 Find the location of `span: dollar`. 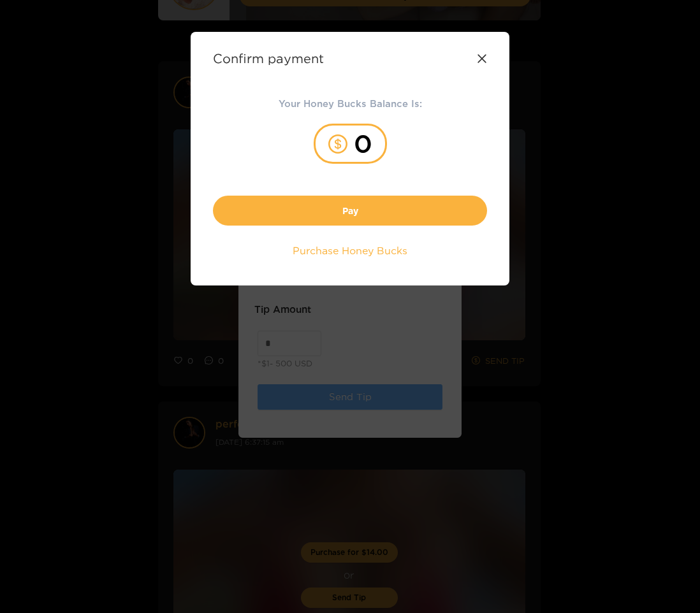

span: dollar is located at coordinates (338, 144).